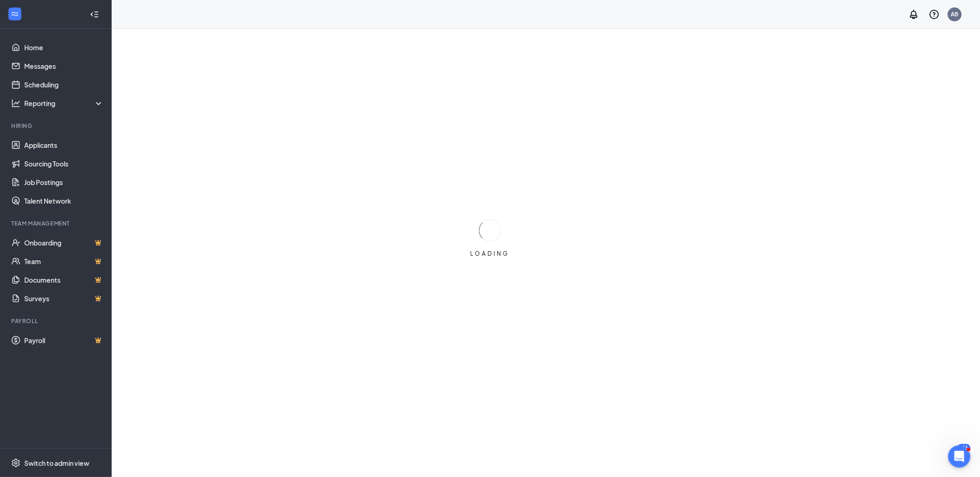 This screenshot has height=477, width=980. Describe the element at coordinates (64, 66) in the screenshot. I see `a: Messages` at that location.